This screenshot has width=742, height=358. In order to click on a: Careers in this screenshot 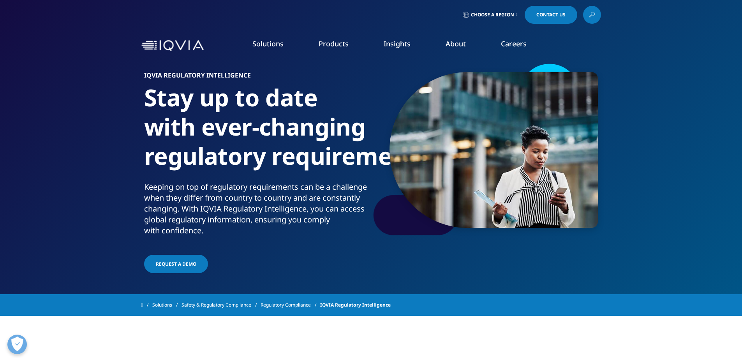, I will do `click(514, 44)`.